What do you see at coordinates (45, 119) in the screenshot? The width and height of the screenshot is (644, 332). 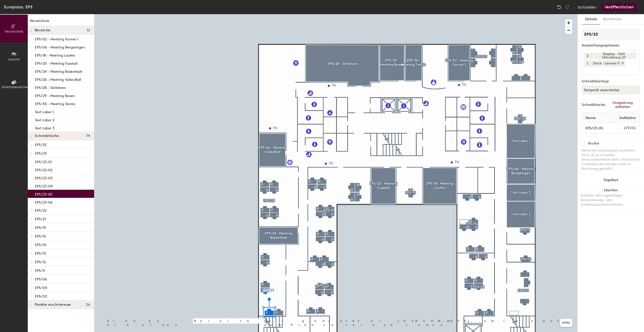 I see `p: Test Labor 2` at bounding box center [45, 119].